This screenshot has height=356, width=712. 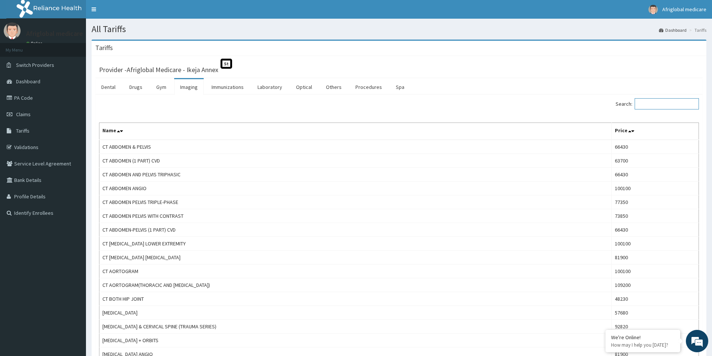 I want to click on td: 81900, so click(x=655, y=257).